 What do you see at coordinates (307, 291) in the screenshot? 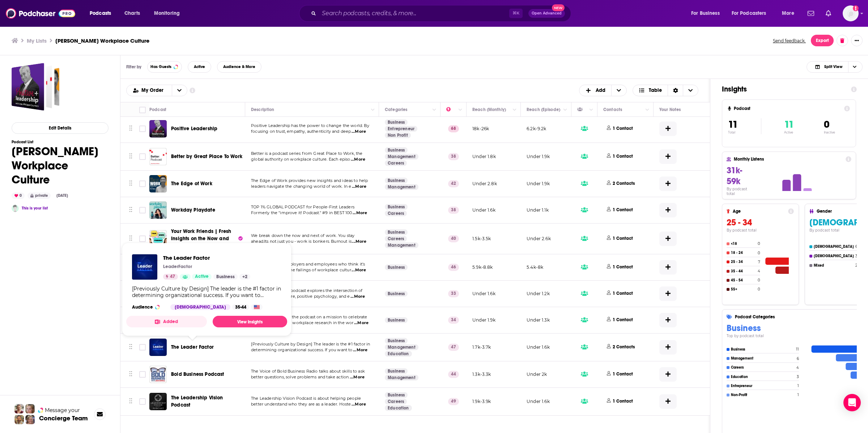
I see `span: The Happy at Work podcast explores the intersection of` at bounding box center [307, 291].